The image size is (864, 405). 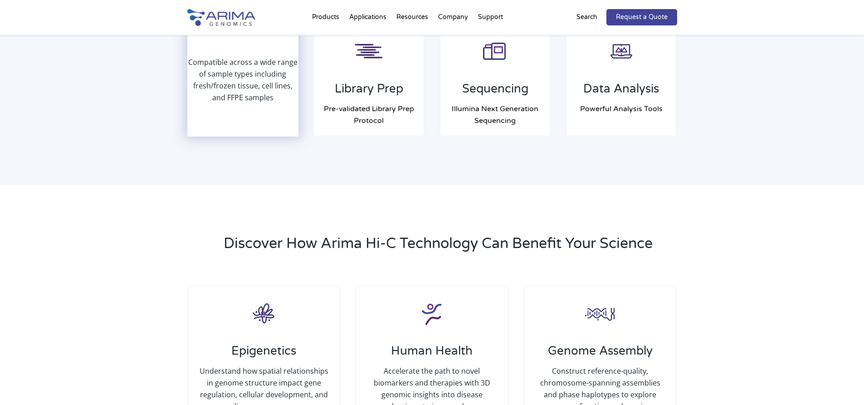 I want to click on h3: Epigenetics, so click(x=264, y=354).